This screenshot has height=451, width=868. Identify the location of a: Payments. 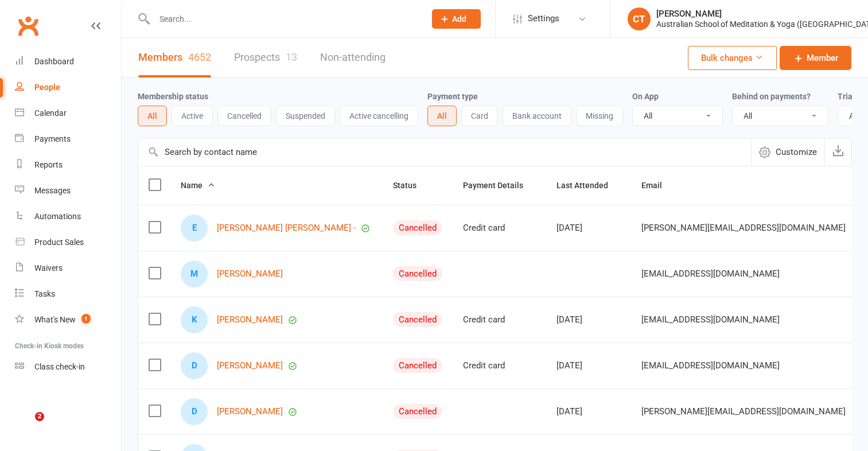
(68, 139).